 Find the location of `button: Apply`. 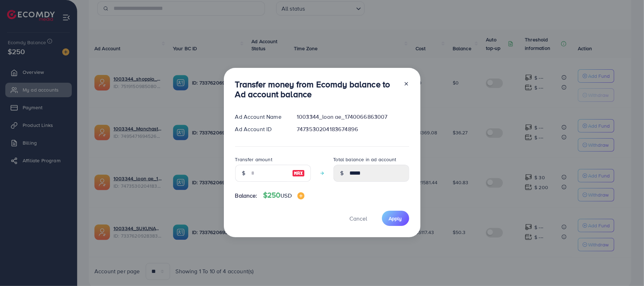

button: Apply is located at coordinates (395, 218).